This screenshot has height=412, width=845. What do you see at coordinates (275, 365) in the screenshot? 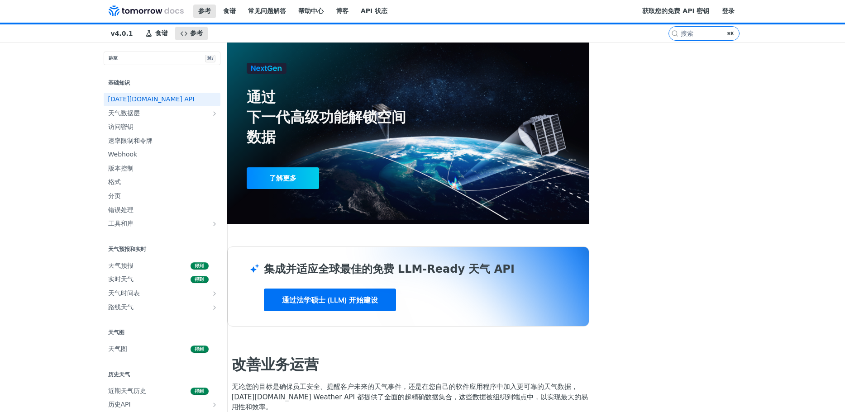
I see `font: 改善业务运营` at bounding box center [275, 365].